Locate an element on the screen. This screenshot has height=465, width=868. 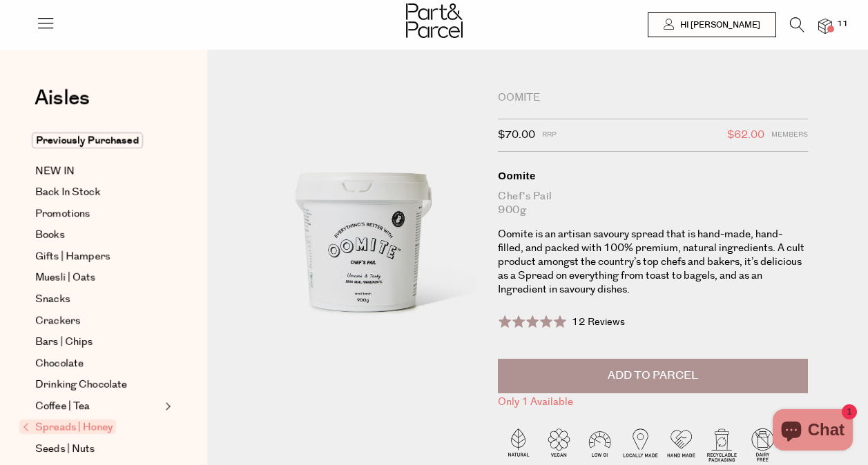
img: P_P-ICONS-Live_Bec_V11_Recyclable_Packaging.svg is located at coordinates (721, 445).